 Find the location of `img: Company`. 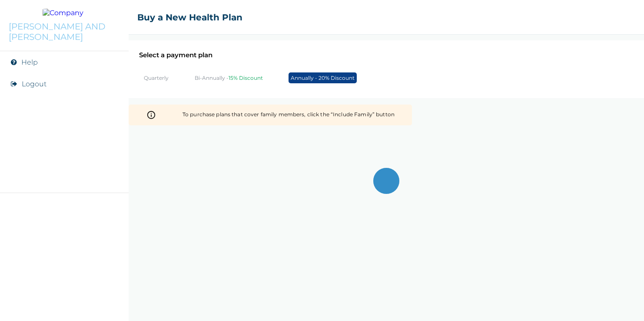

img: Company is located at coordinates (64, 13).